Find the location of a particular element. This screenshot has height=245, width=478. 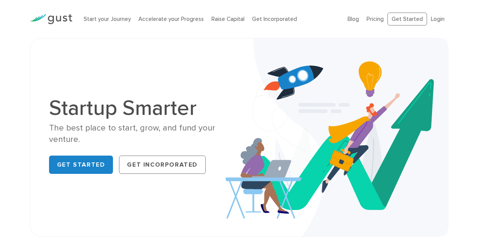

a: Start your Journey is located at coordinates (107, 19).